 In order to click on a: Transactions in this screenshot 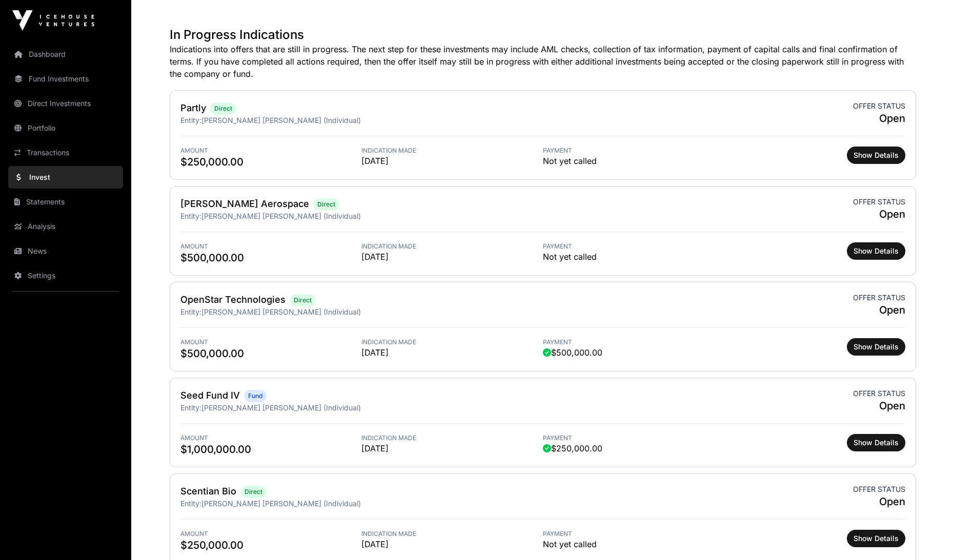, I will do `click(65, 152)`.